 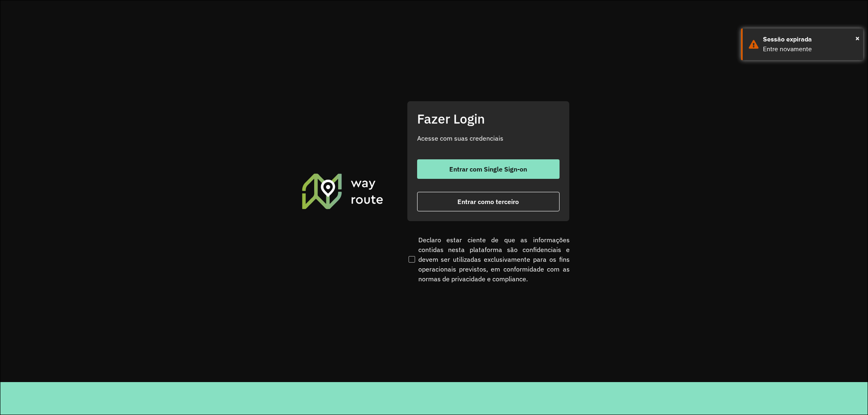 I want to click on span: Entrar como terceiro, so click(x=488, y=202).